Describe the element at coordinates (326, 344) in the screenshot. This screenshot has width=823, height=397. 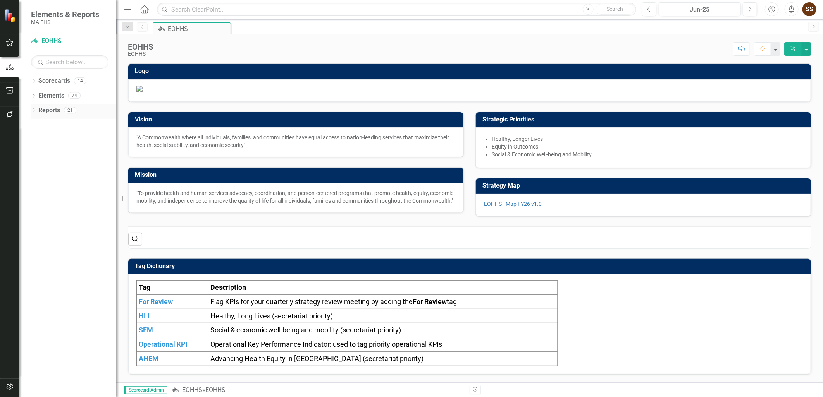
I see `span: Operational Key Performance Indicator; used to tag priority operational KPIs` at that location.